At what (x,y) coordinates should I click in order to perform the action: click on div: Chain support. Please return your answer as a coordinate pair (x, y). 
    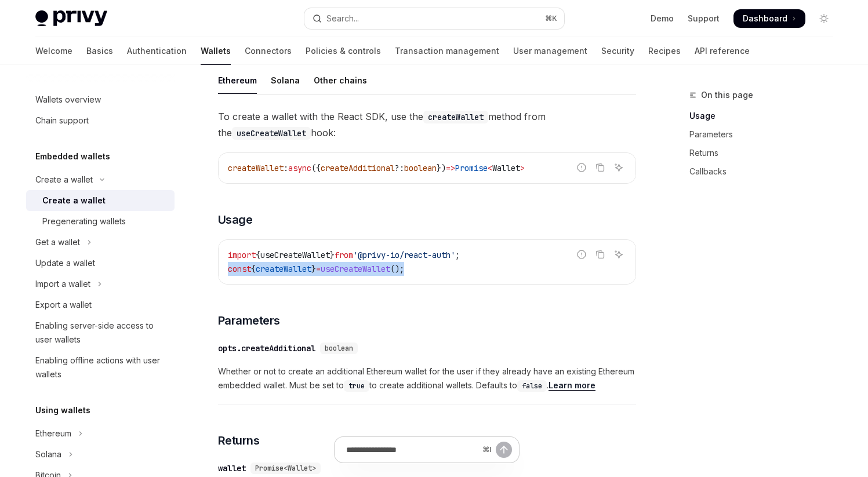
    Looking at the image, I should click on (62, 121).